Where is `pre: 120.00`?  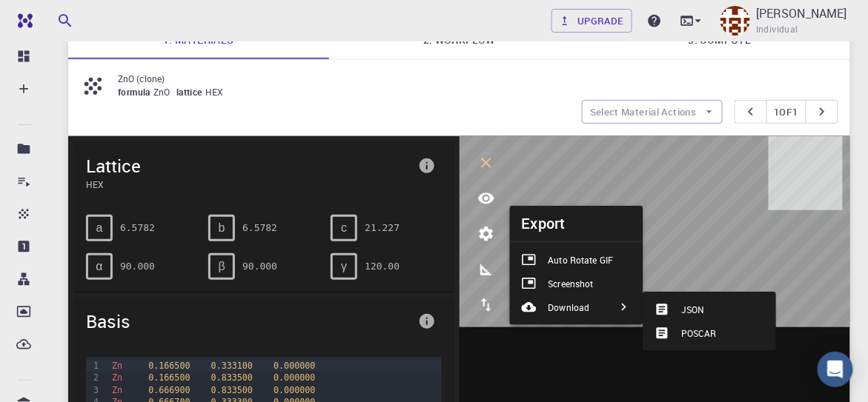
pre: 120.00 is located at coordinates (382, 266).